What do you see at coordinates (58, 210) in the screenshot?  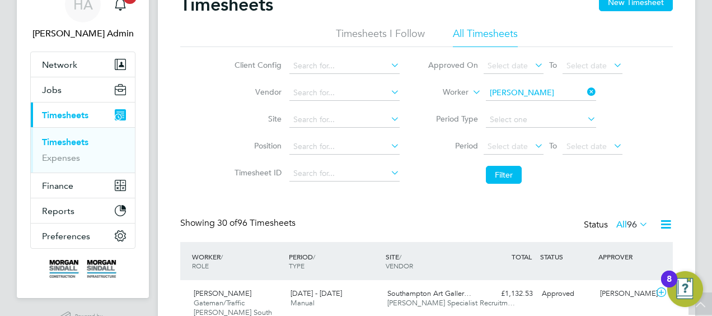 I see `span: Reports` at bounding box center [58, 210].